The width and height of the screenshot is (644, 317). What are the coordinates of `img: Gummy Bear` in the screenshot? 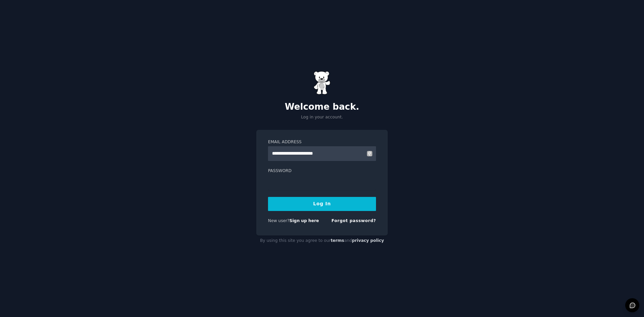 It's located at (322, 83).